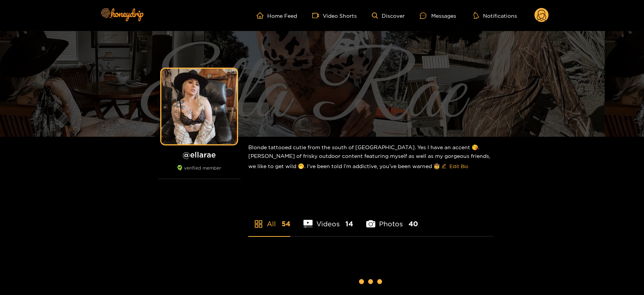 Image resolution: width=644 pixels, height=295 pixels. What do you see at coordinates (455, 166) in the screenshot?
I see `button: editEdit Bio` at bounding box center [455, 166].